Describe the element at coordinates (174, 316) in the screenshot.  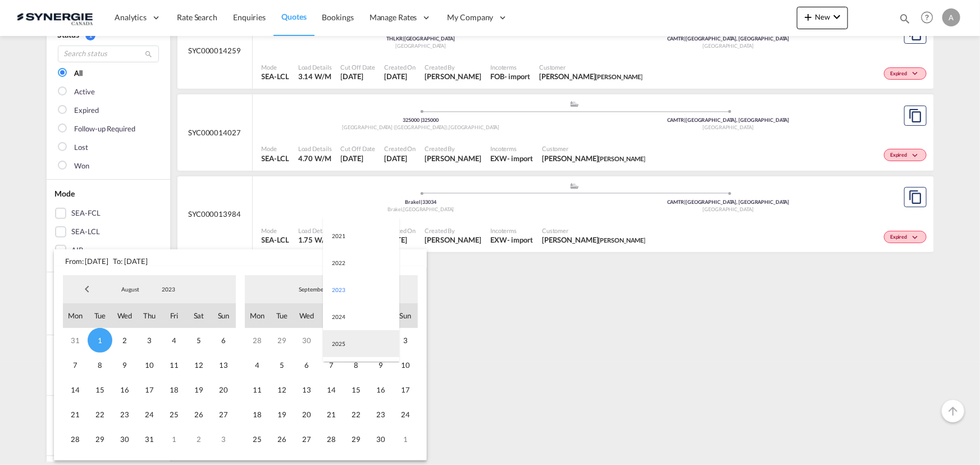
I see `span: Fri` at that location.